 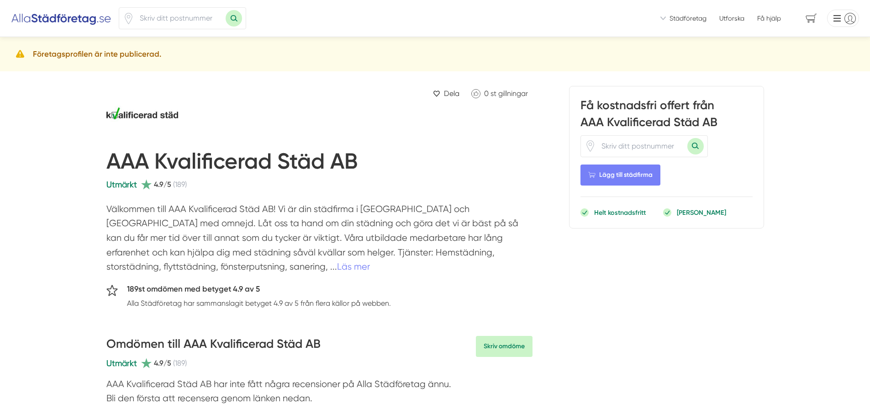 What do you see at coordinates (319, 393) in the screenshot?
I see `p: AAA Kvalificerad Städ AB har inte fått några recensioner på Alla Städföretag ännu. Bli den första...` at bounding box center [319, 393].